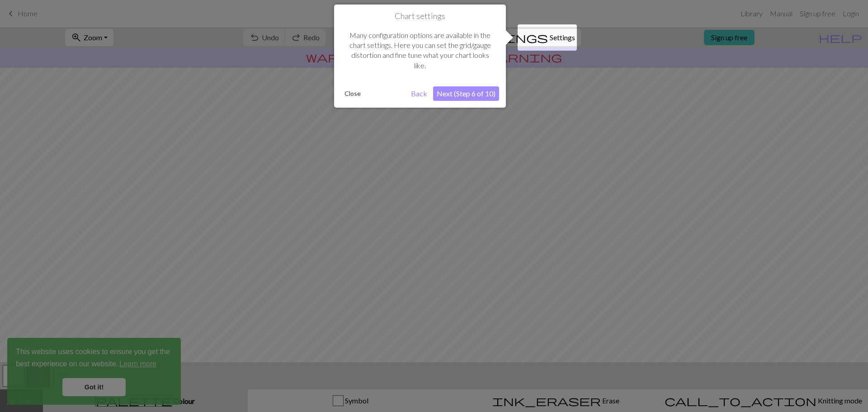 The image size is (868, 412). I want to click on button: Next (Step 6 of 10), so click(467, 94).